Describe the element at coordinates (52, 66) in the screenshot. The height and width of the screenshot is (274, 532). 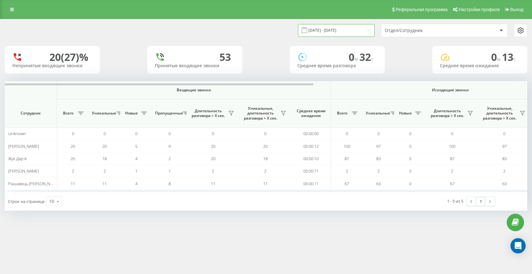
I see `div: Непринятые входящие звонки` at that location.